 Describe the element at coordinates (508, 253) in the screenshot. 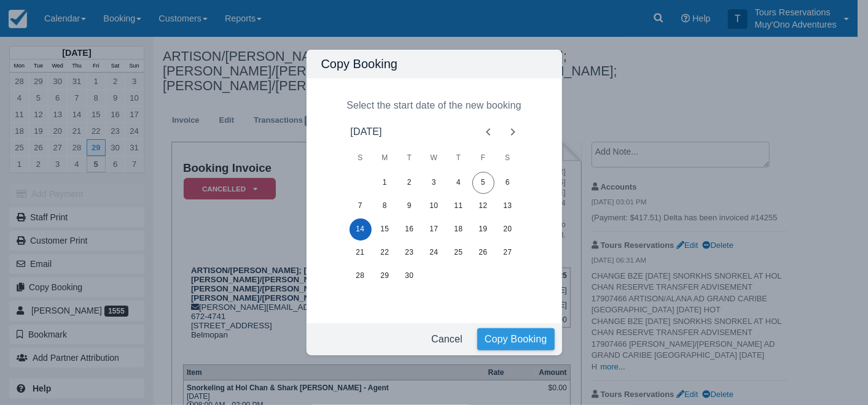

I see `button: 27` at that location.